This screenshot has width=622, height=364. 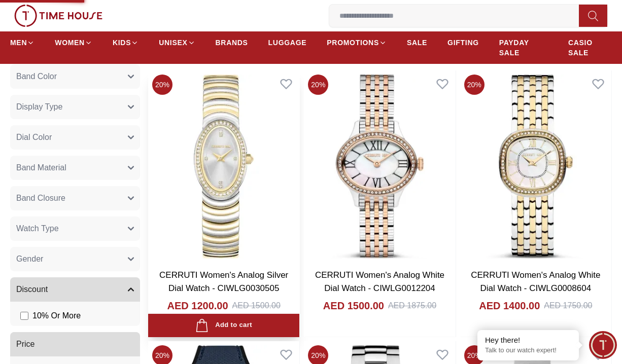 I want to click on input: 10% Or More, so click(x=24, y=316).